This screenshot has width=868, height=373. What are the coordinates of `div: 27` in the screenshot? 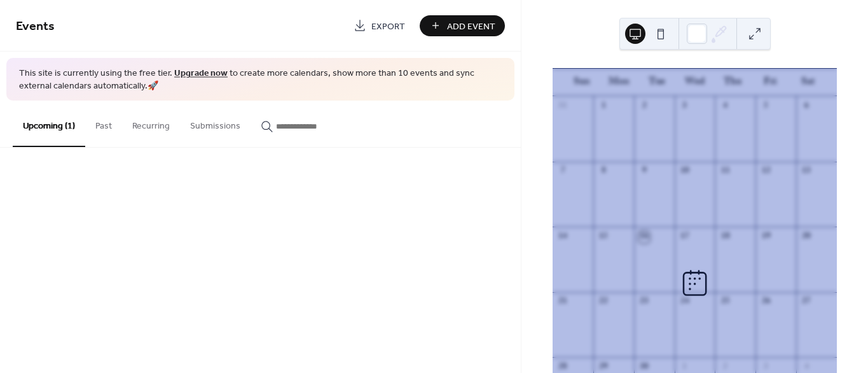 It's located at (806, 302).